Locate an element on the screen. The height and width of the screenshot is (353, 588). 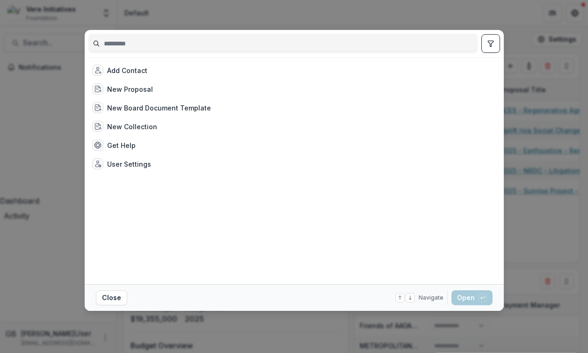
button: toggle filters is located at coordinates (491, 44).